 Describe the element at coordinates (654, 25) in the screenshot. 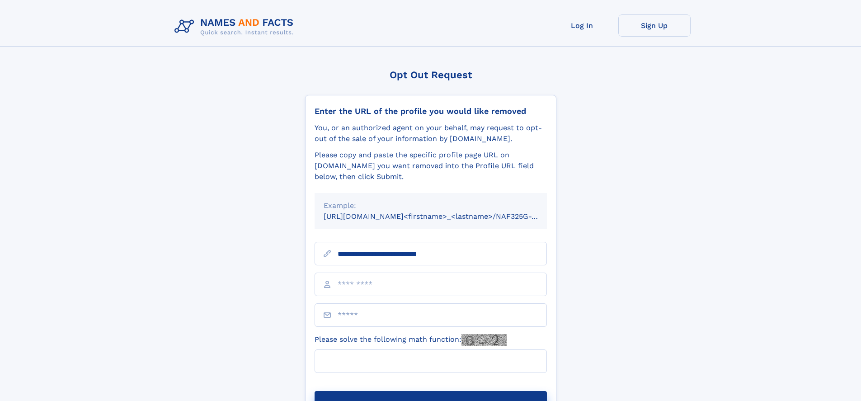

I see `a: Sign Up` at that location.